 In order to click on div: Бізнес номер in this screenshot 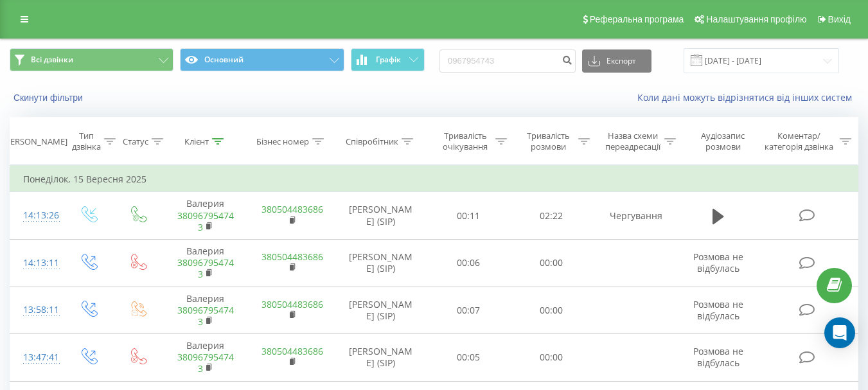, I will do `click(283, 141)`.